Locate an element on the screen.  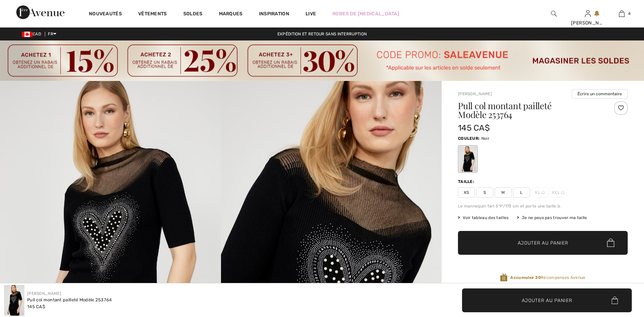
a: Se connecter is located at coordinates (588, 14).